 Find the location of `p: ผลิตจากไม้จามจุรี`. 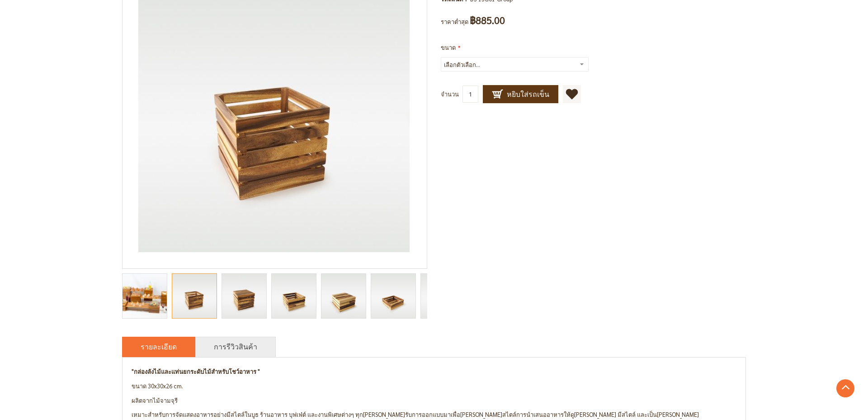

p: ผลิตจากไม้จามจุรี is located at coordinates (434, 401).